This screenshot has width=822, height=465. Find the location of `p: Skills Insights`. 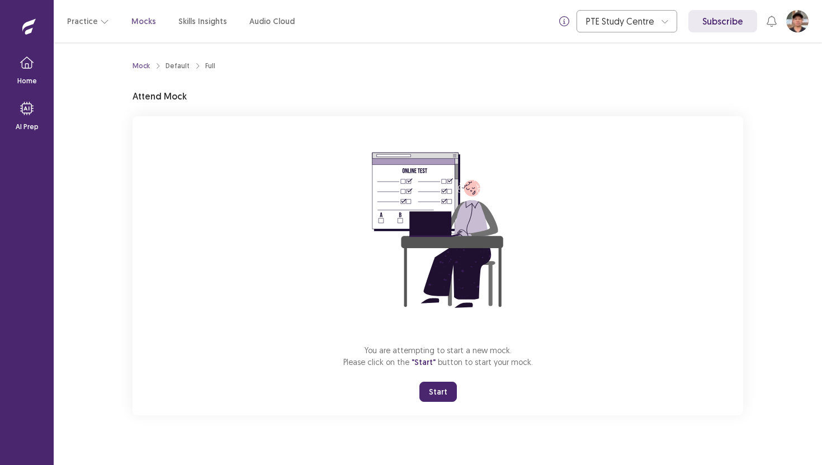

p: Skills Insights is located at coordinates (202, 21).